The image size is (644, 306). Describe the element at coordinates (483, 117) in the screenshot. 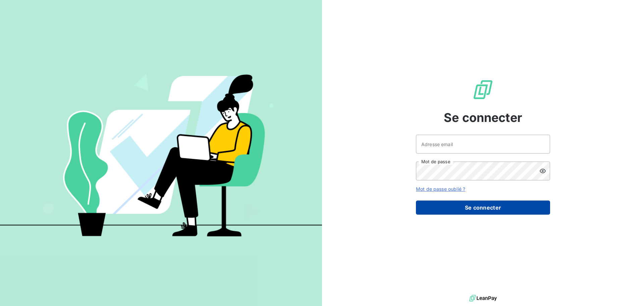

I see `span: Se connecter` at that location.